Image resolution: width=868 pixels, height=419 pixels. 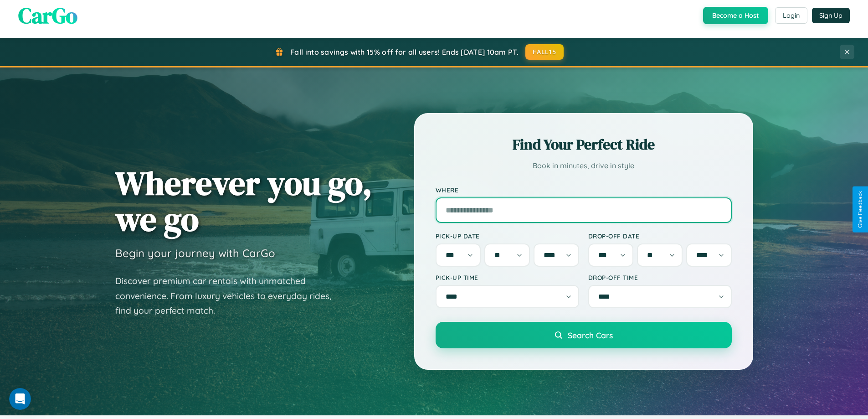 What do you see at coordinates (584, 165) in the screenshot?
I see `p: Book in minutes, drive in style` at bounding box center [584, 165].